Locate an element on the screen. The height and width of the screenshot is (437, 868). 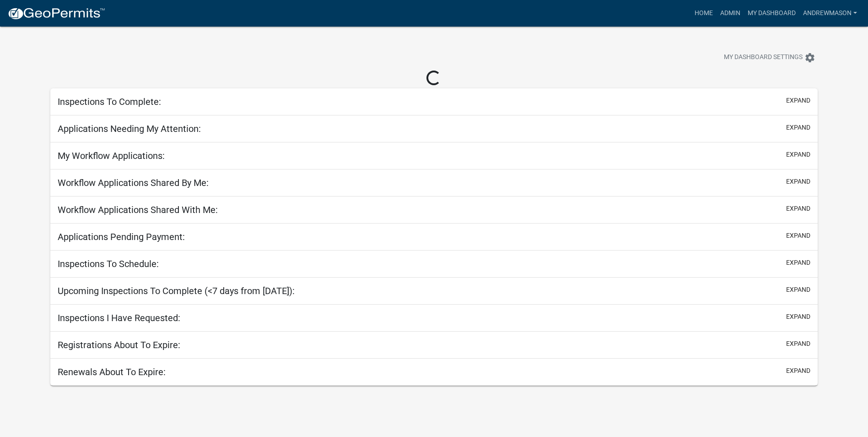
h5: Workflow Applications Shared With Me: is located at coordinates (137, 210).